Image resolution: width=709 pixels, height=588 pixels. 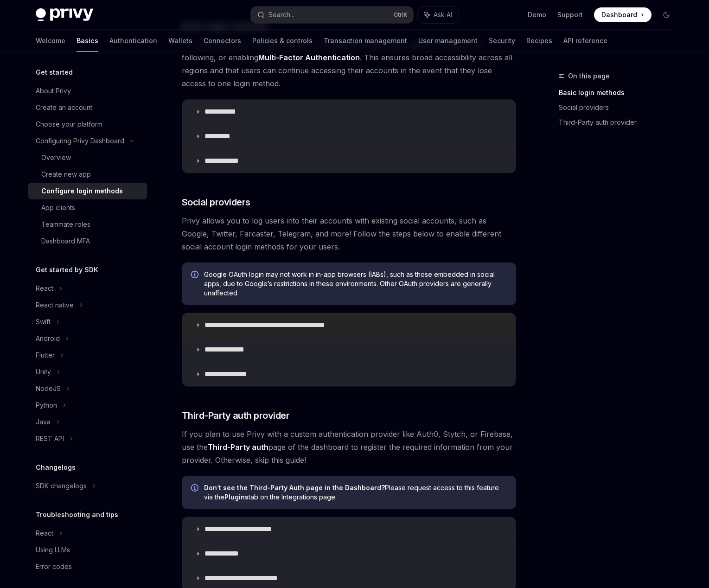 I want to click on div: REST API, so click(x=50, y=439).